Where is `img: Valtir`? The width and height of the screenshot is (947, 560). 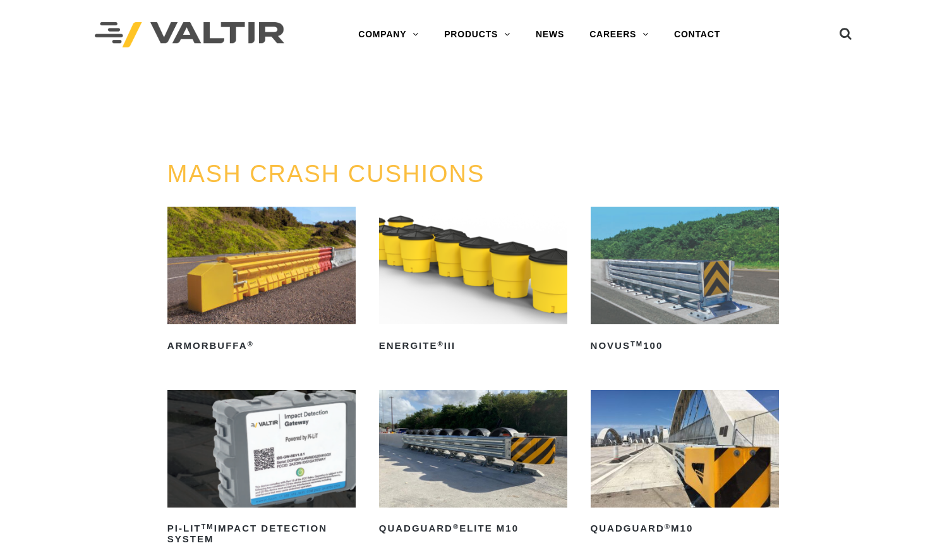
img: Valtir is located at coordinates (190, 35).